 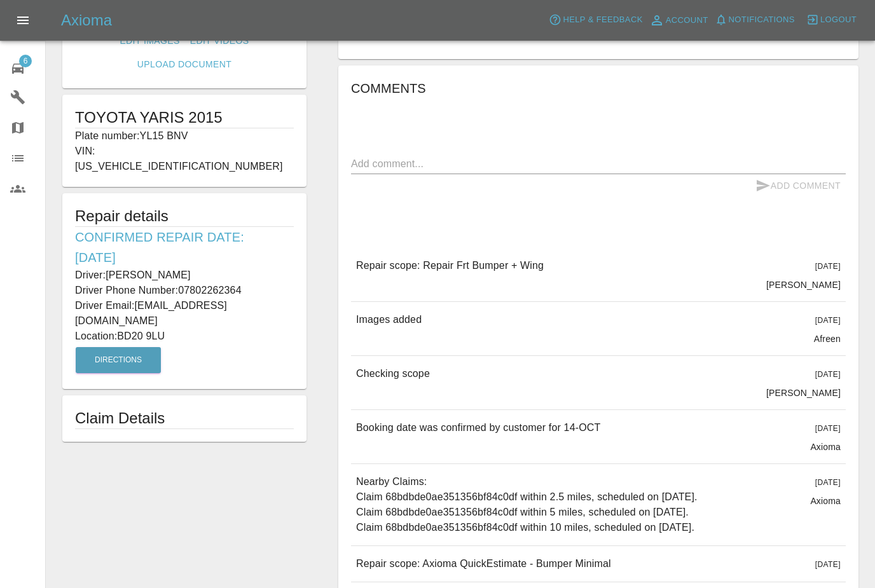 What do you see at coordinates (831, 20) in the screenshot?
I see `button: Logout` at bounding box center [831, 20].